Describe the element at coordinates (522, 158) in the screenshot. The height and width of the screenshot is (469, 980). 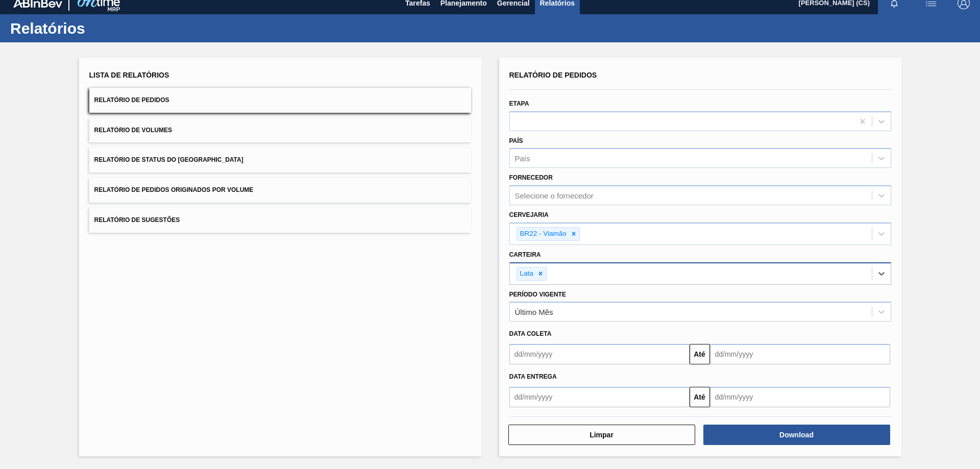
I see `div: País` at that location.